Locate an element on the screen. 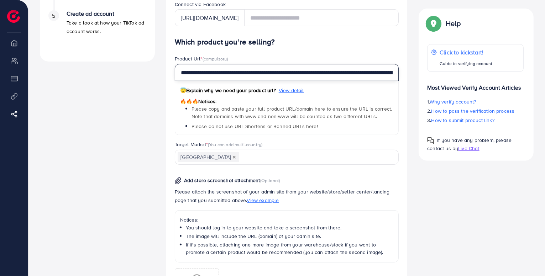  li: The image will include the URL (domain) of your admin site. is located at coordinates (290, 236).